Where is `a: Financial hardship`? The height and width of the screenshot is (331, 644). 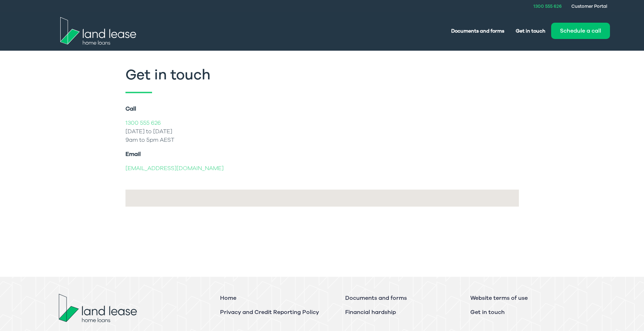
a: Financial hardship is located at coordinates (371, 312).